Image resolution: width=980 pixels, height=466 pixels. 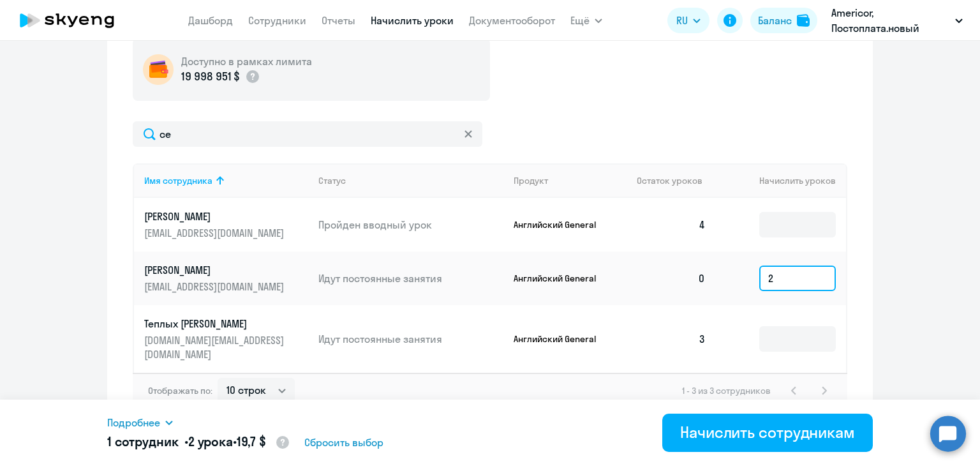 What do you see at coordinates (689, 21) in the screenshot?
I see `button: RU` at bounding box center [689, 21].